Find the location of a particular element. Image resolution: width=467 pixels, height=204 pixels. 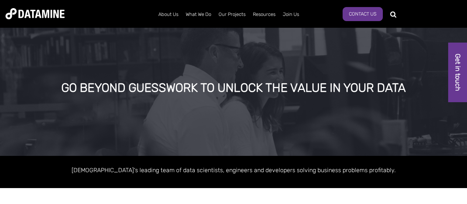

a: Our Projects is located at coordinates (232, 14).